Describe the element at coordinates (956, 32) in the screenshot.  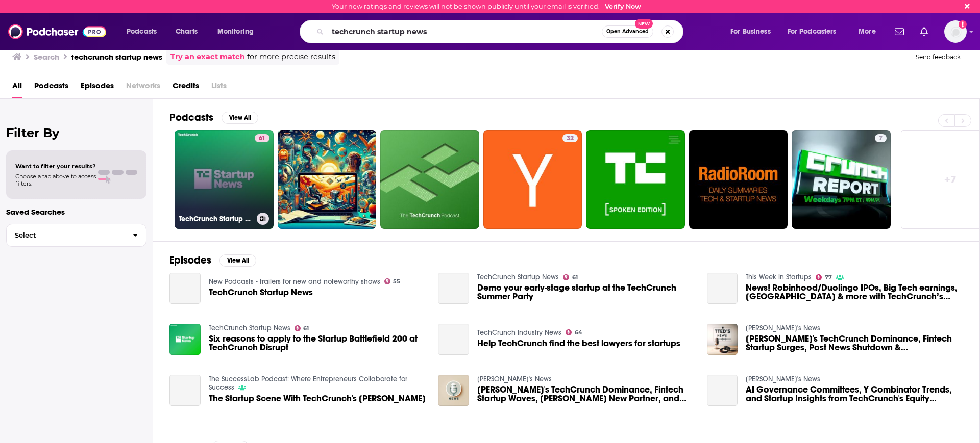
I see `img: User Profile` at that location.